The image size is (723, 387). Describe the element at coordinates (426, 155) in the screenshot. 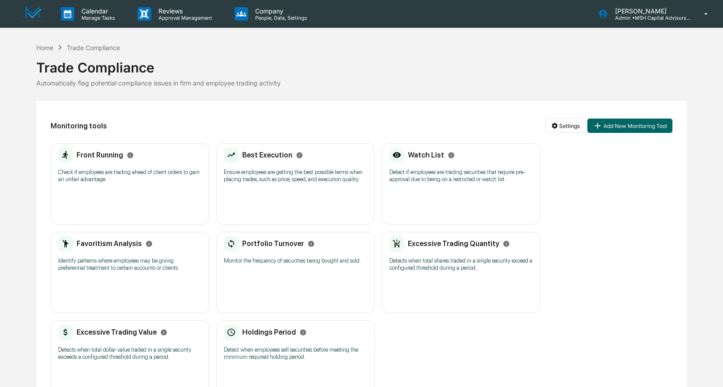

I see `h2: Watch List` at that location.